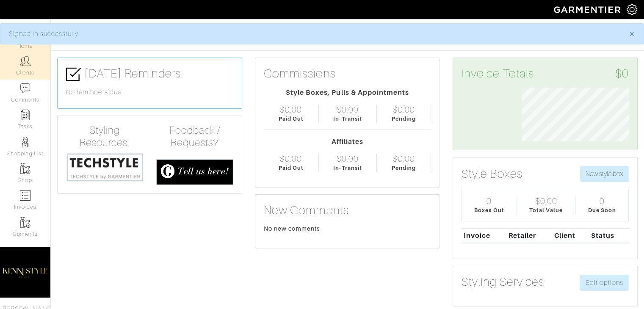 Image resolution: width=644 pixels, height=309 pixels. Describe the element at coordinates (547, 210) in the screenshot. I see `div: Total Value` at that location.